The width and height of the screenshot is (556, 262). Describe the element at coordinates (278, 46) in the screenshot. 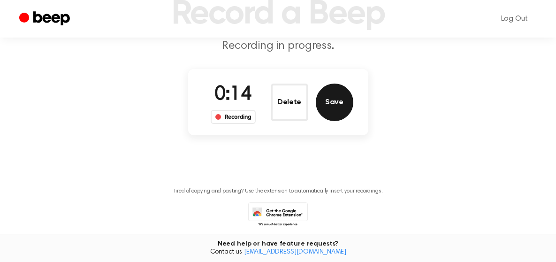

I see `p: Recording in progress.` at that location.